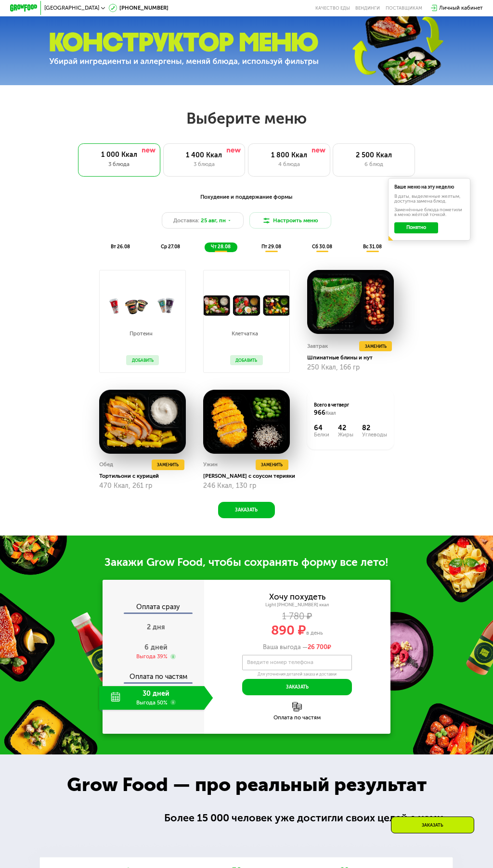 Image resolution: width=493 pixels, height=868 pixels. Describe the element at coordinates (140, 334) in the screenshot. I see `p: Протеин` at that location.